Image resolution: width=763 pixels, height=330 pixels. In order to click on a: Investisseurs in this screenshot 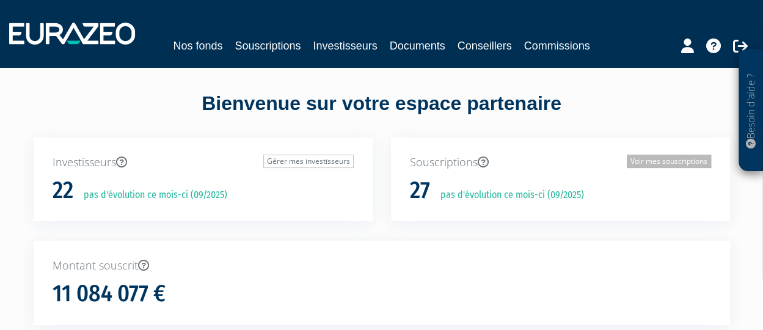, I will do `click(345, 46)`.